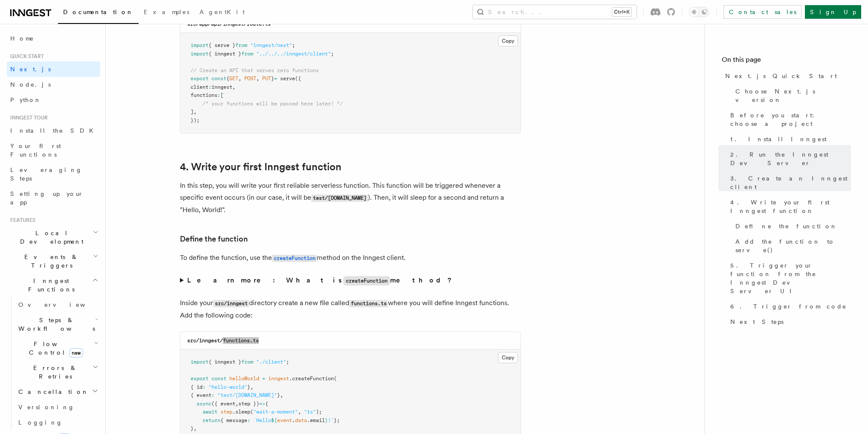 This screenshot has width=868, height=434. Describe the element at coordinates (233, 78) in the screenshot. I see `span: GET` at that location.